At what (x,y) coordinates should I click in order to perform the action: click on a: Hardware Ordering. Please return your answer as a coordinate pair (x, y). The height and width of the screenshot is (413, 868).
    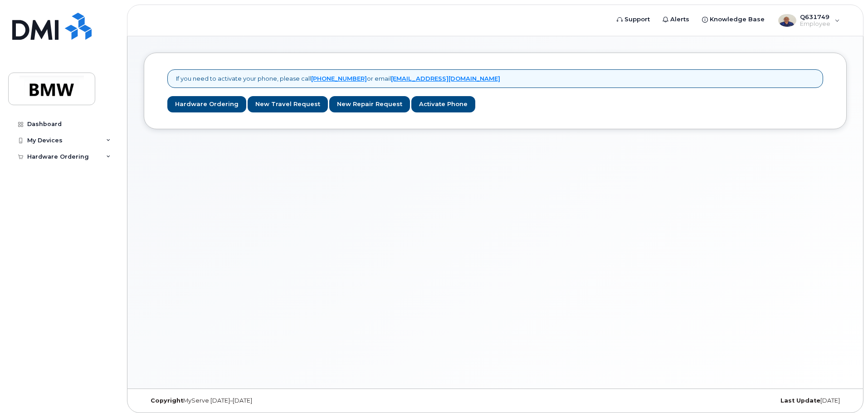
    Looking at the image, I should click on (207, 104).